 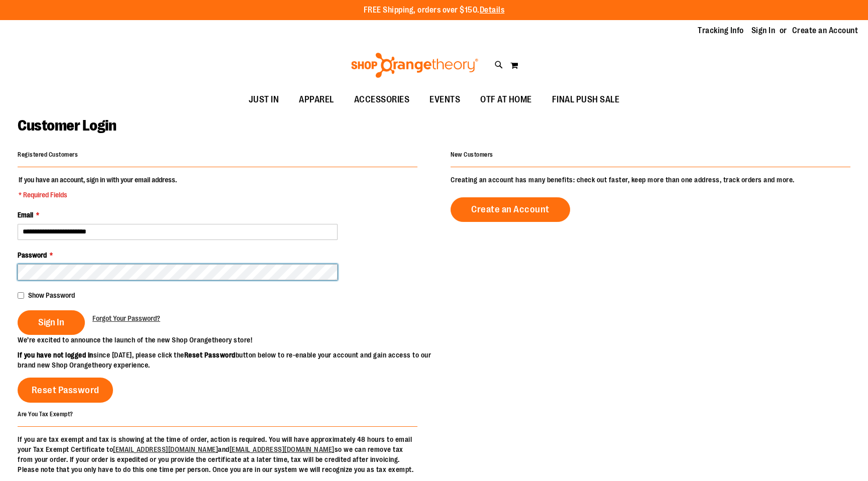 What do you see at coordinates (210, 355) in the screenshot?
I see `strong: Reset Password` at bounding box center [210, 355].